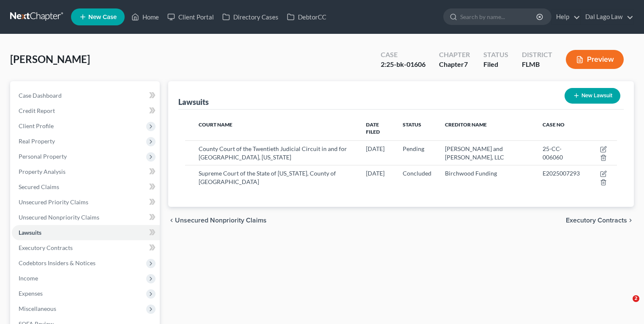 The image size is (644, 324). Describe the element at coordinates (86, 233) in the screenshot. I see `a: Lawsuits` at that location.